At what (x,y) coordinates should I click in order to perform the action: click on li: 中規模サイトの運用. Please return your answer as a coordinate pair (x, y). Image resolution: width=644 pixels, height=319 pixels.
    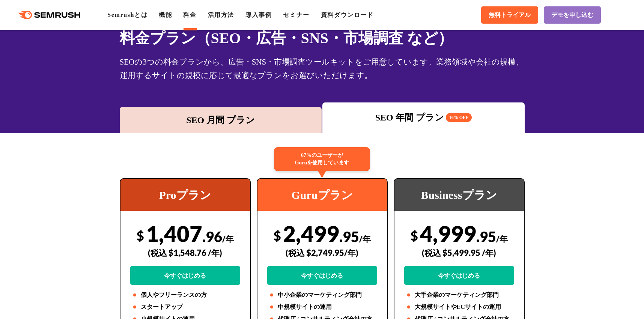
    Looking at the image, I should click on (322, 307).